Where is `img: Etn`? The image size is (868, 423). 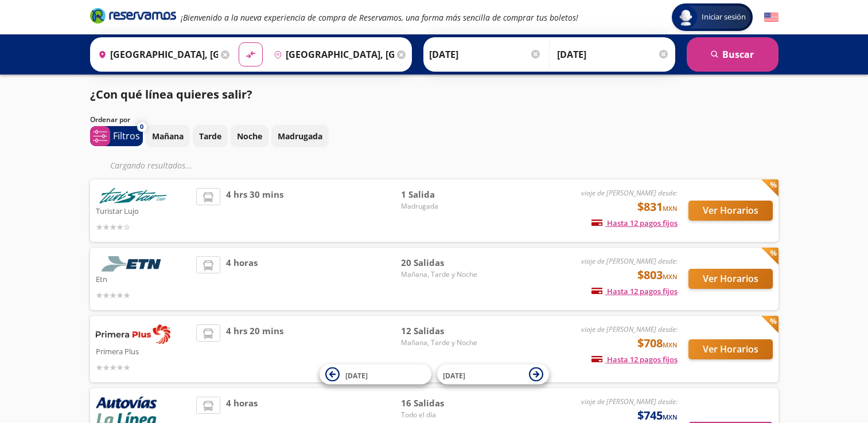
img: Etn is located at coordinates (133, 264).